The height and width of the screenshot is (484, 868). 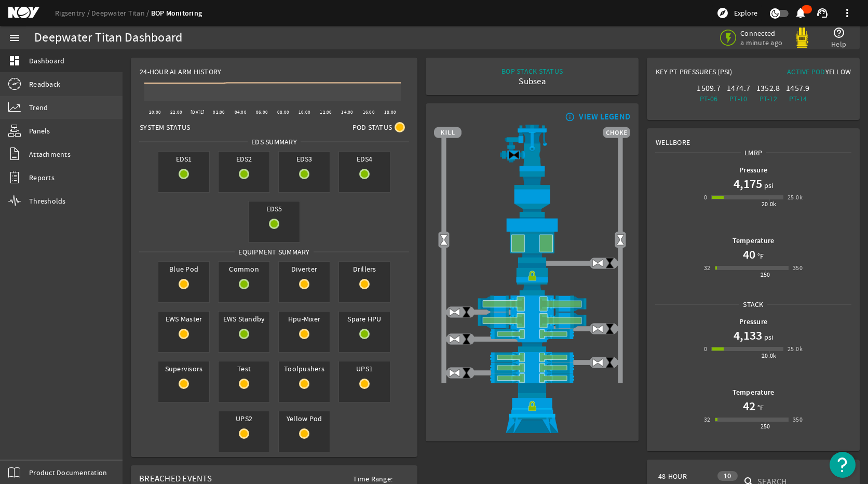 I want to click on h1: 4,133, so click(x=748, y=335).